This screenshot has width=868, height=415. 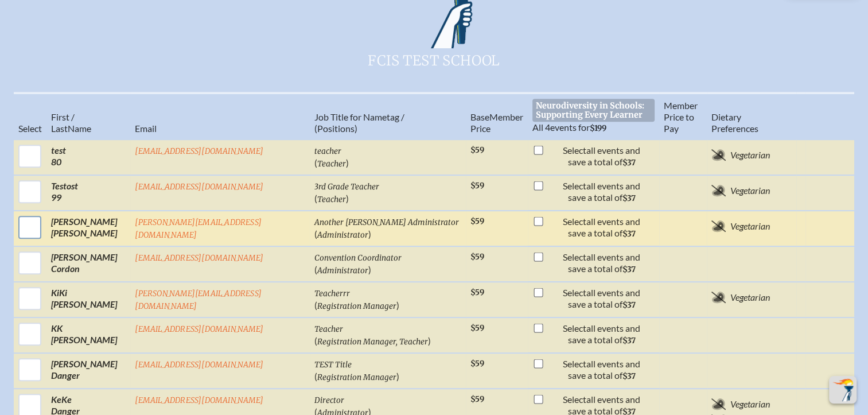 I want to click on span: Price, so click(x=480, y=128).